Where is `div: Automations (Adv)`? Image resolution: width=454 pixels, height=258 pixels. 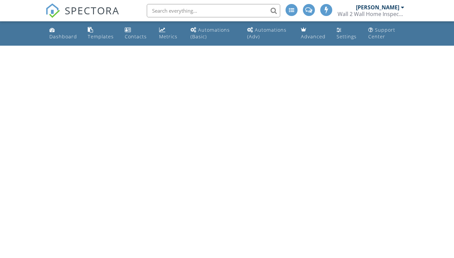
div: Automations (Adv) is located at coordinates (267, 33).